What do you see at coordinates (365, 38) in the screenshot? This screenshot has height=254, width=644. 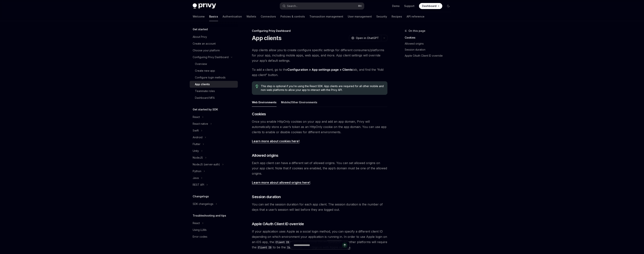 I see `button: Open in ChatGPT` at bounding box center [365, 38].